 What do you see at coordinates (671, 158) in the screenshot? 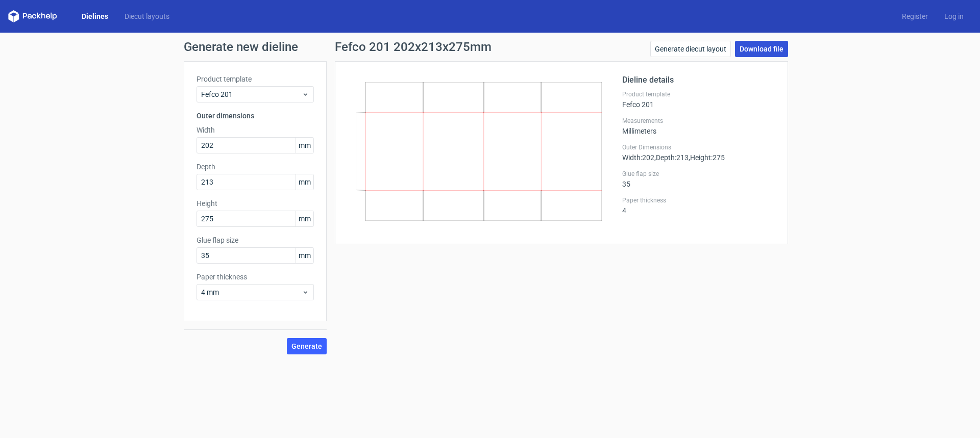
I see `span: , Depth : 213` at bounding box center [671, 158].